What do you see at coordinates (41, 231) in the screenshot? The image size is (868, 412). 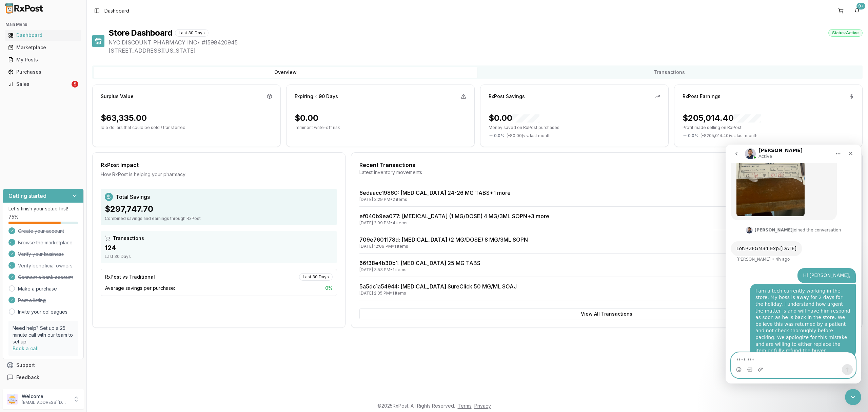 I see `span: Create your account` at bounding box center [41, 231].